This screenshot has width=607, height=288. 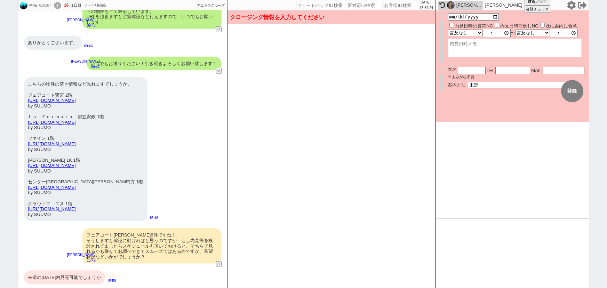 I want to click on p: 15:49, so click(x=81, y=261).